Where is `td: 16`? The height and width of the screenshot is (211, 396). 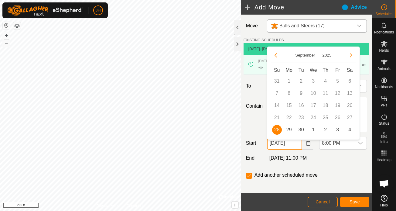
td: 16 is located at coordinates (301, 105).